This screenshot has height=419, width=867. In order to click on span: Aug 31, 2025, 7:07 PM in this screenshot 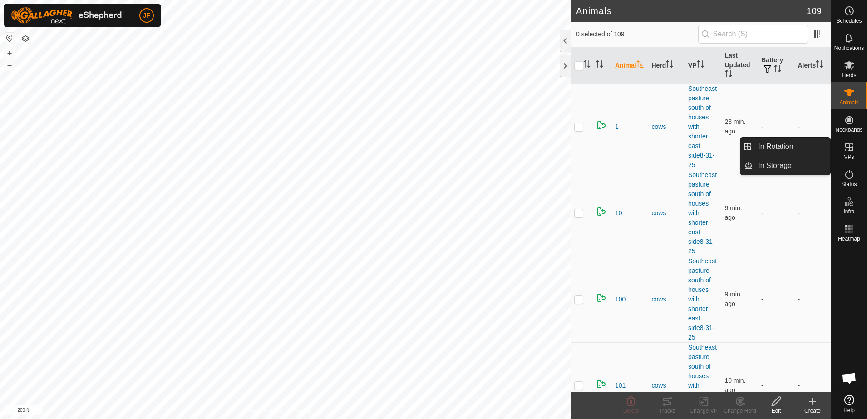, I will do `click(736, 126)`.